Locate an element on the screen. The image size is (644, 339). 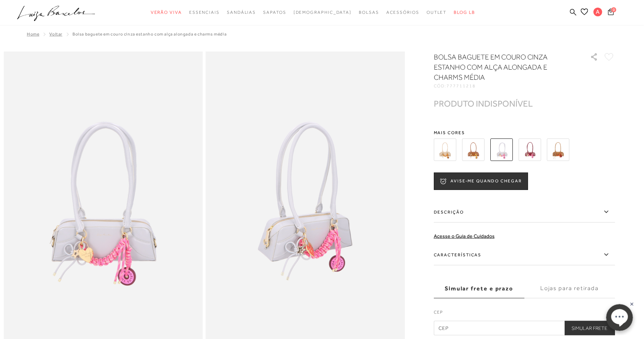
div: CÓD: is located at coordinates (506, 86).